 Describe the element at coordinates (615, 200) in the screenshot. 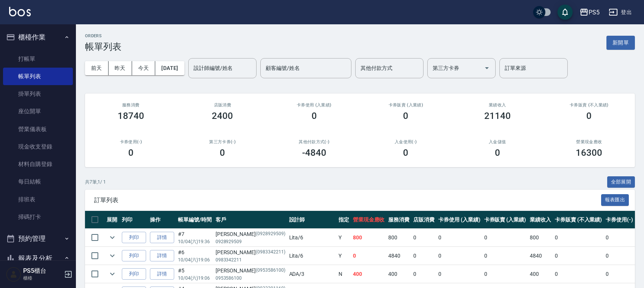

I see `button: 報表匯出` at that location.